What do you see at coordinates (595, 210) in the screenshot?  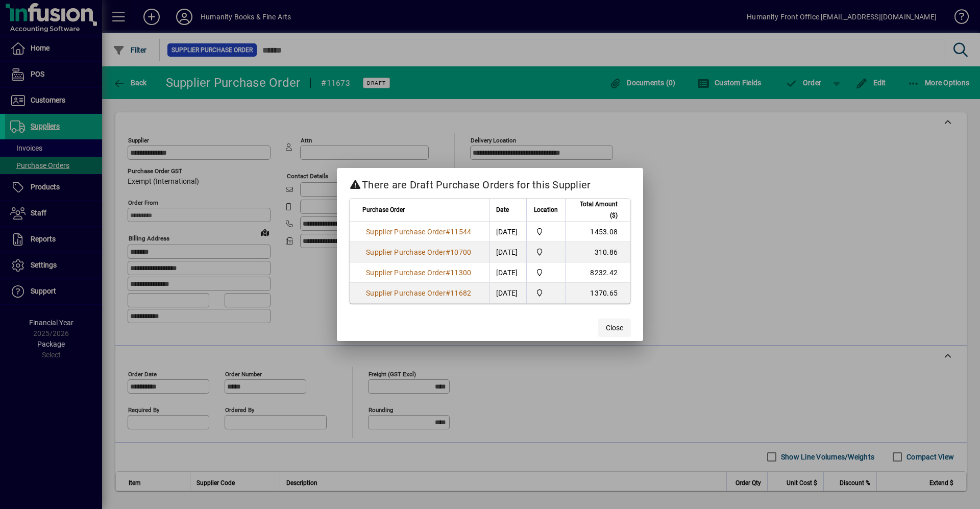 I see `span: Total Amount ($)` at bounding box center [595, 210].